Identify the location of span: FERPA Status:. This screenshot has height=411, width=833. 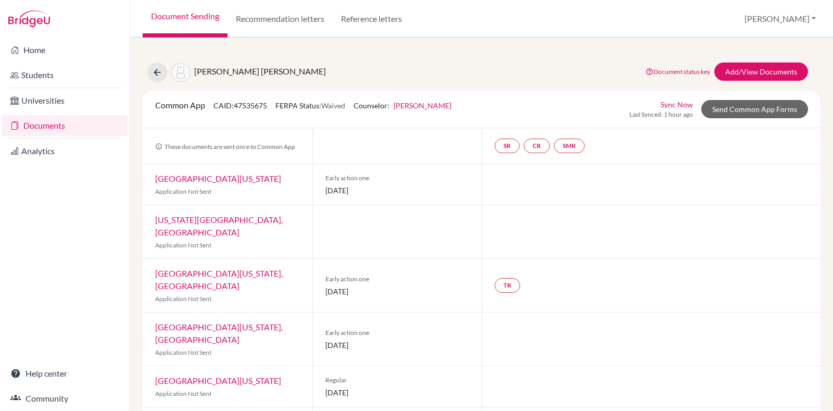
(310, 105).